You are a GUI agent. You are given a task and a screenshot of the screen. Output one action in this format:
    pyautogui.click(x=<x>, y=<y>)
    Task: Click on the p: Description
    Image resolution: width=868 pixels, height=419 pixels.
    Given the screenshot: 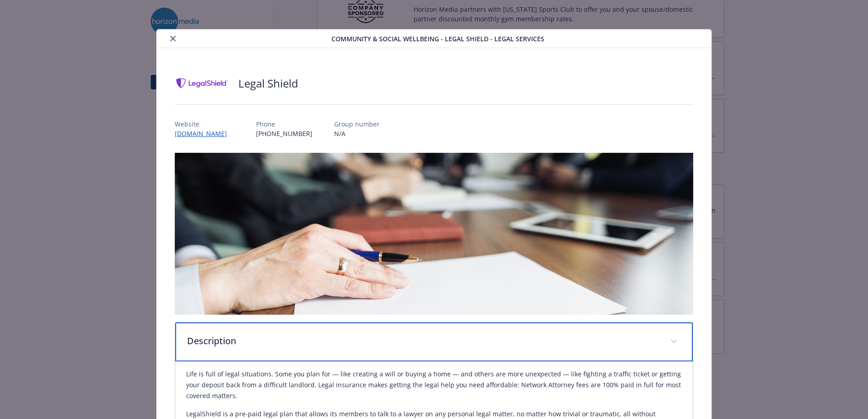 What is the action you would take?
    pyautogui.click(x=423, y=341)
    